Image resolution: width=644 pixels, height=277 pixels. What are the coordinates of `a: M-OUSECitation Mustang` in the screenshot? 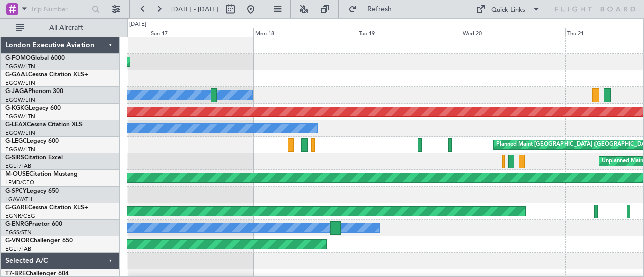 It's located at (41, 174).